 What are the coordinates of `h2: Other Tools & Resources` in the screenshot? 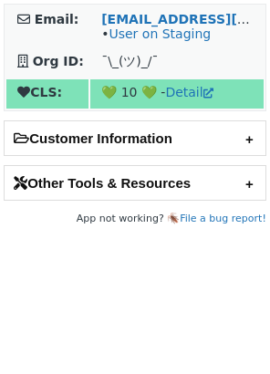 It's located at (135, 183).